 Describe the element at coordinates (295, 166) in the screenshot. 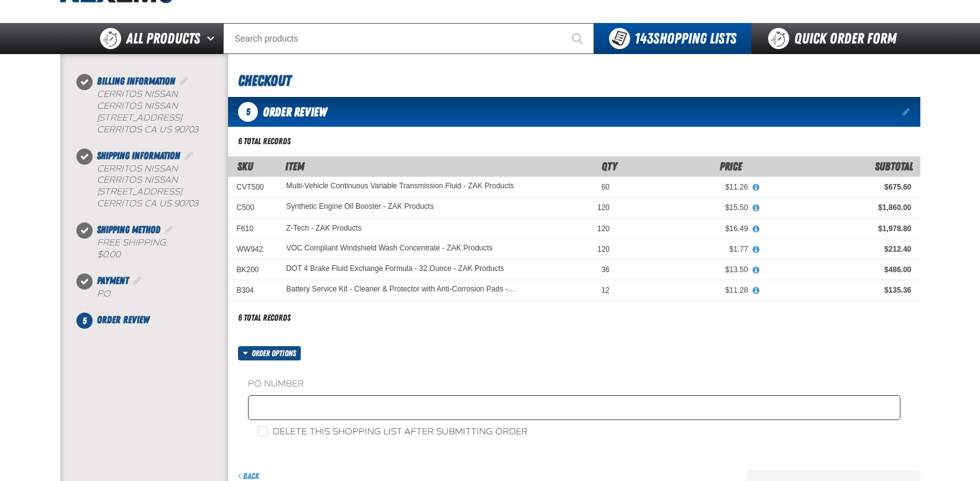

I see `span: Item` at that location.